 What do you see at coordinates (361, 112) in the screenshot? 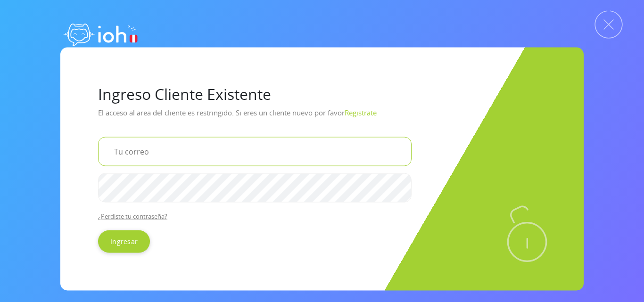
I see `a: Registrate` at bounding box center [361, 112].